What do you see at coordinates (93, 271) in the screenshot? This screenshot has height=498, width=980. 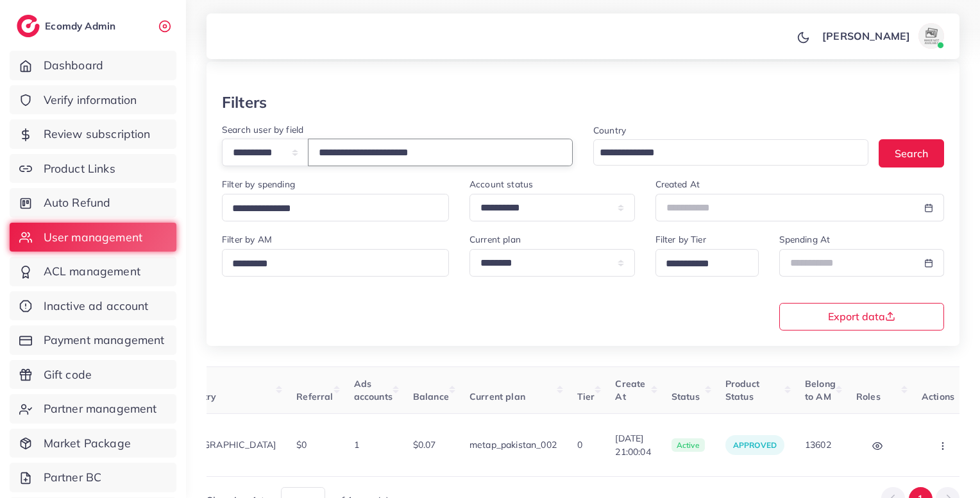 I see `a: ACL management` at bounding box center [93, 271].